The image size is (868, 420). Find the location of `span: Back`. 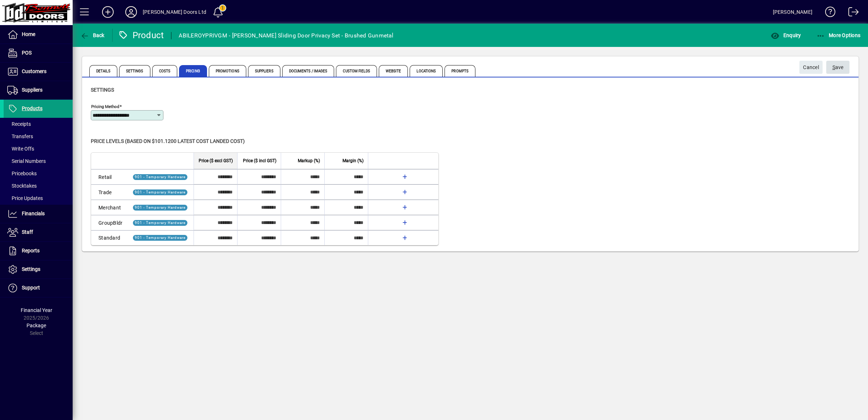

span: Back is located at coordinates (92, 35).